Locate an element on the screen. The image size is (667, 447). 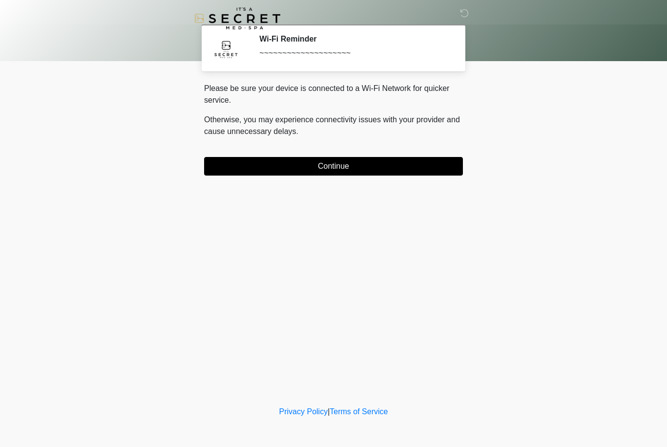
button: Continue is located at coordinates (334, 166).